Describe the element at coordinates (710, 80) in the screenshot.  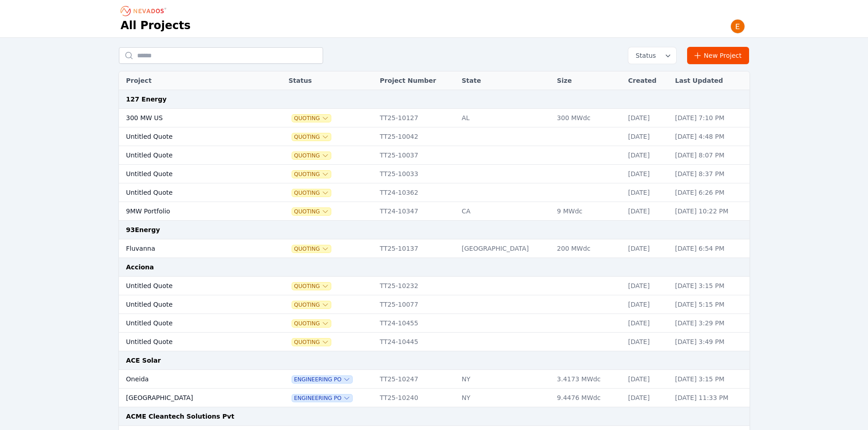
I see `th: Last Updated` at that location.